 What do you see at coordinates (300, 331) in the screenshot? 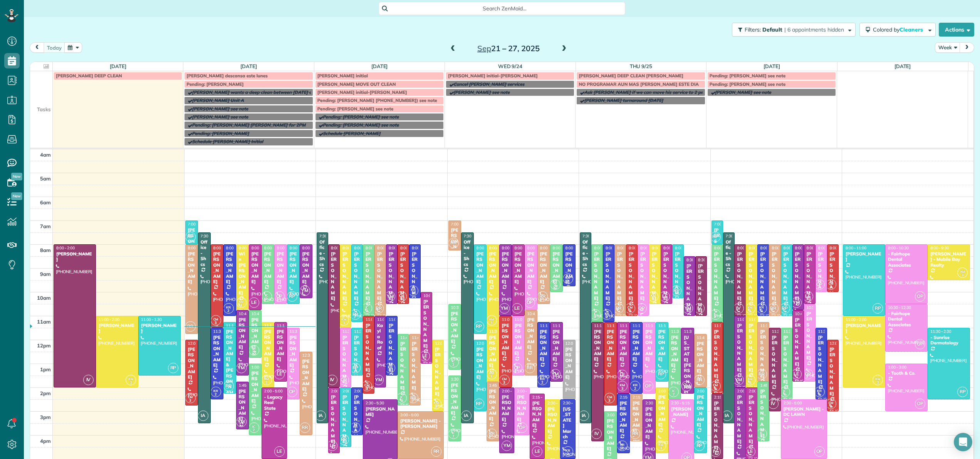
I see `span: 11:30 - 2:30` at bounding box center [300, 331].